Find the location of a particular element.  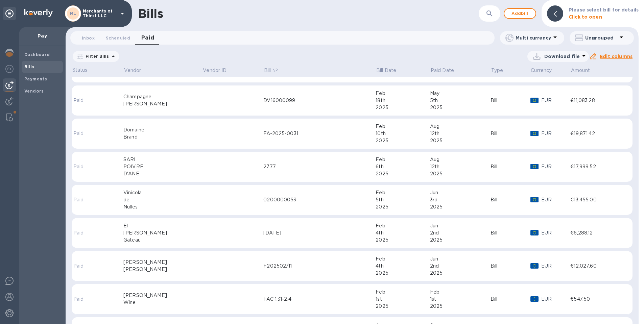

div: Gateau is located at coordinates (163, 240).